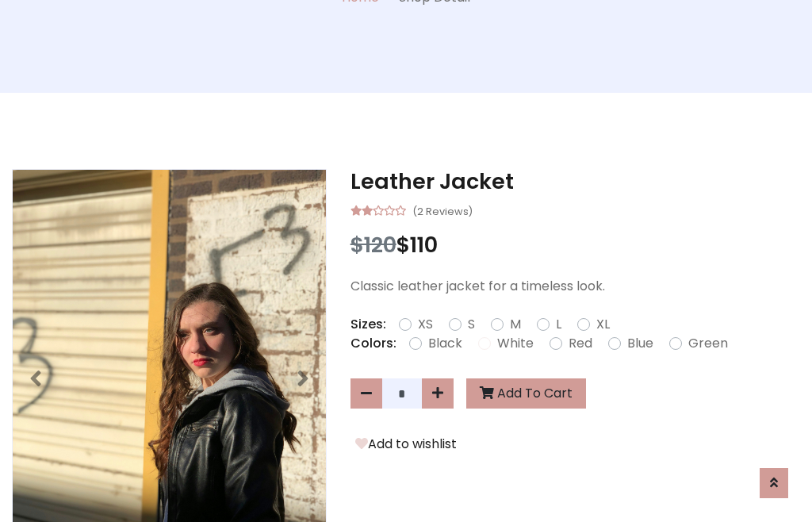 This screenshot has height=522, width=812. What do you see at coordinates (580, 343) in the screenshot?
I see `label: Red` at bounding box center [580, 343].